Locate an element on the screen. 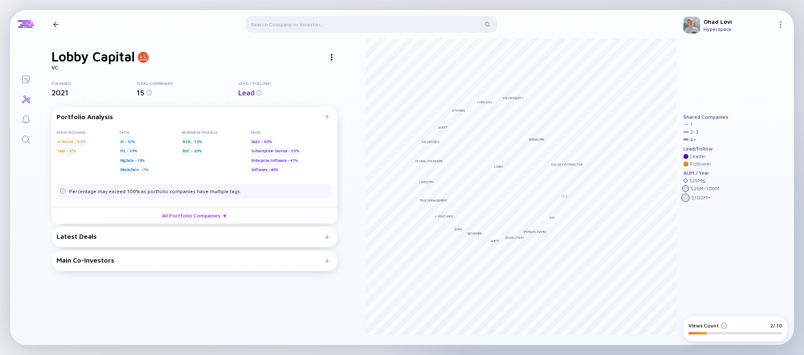  div: Quest is located at coordinates (443, 127).